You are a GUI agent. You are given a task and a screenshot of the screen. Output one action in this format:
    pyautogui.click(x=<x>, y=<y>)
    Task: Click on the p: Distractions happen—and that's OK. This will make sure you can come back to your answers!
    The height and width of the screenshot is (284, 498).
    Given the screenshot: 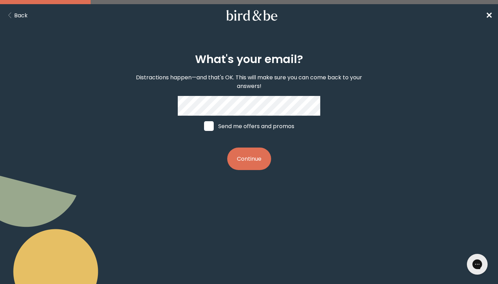 What is the action you would take?
    pyautogui.click(x=249, y=82)
    